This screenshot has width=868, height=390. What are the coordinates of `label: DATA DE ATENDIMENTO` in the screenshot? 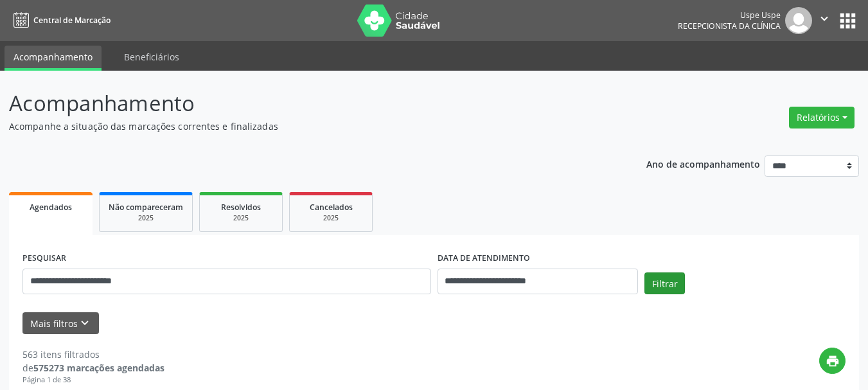 It's located at (484, 258).